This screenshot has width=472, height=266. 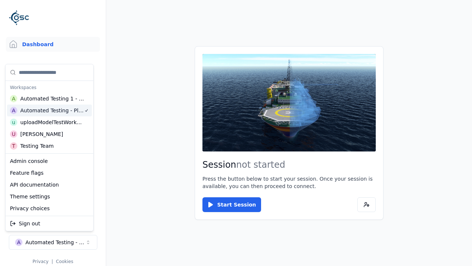 What do you see at coordinates (52, 122) in the screenshot?
I see `div: uploadModelTestWorkspace` at bounding box center [52, 122].